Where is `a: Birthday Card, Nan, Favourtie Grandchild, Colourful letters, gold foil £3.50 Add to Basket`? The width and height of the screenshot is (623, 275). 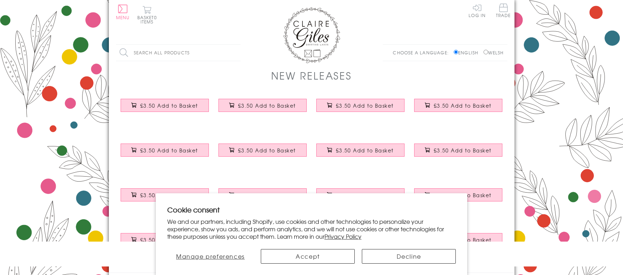 a: Birthday Card, Nan, Favourtie Grandchild, Colourful letters, gold foil £3.50 Add to Basket is located at coordinates (262, 154).